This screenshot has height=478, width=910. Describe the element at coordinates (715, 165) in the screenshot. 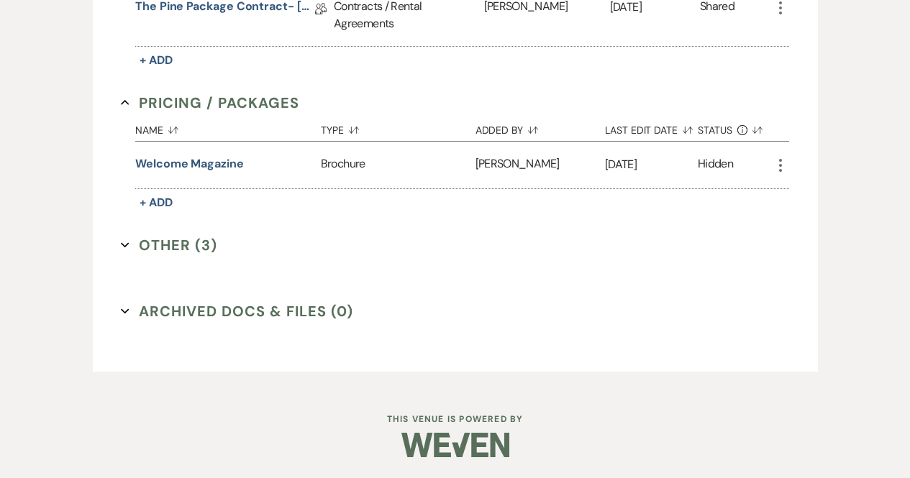

I see `div: Hidden` at that location.